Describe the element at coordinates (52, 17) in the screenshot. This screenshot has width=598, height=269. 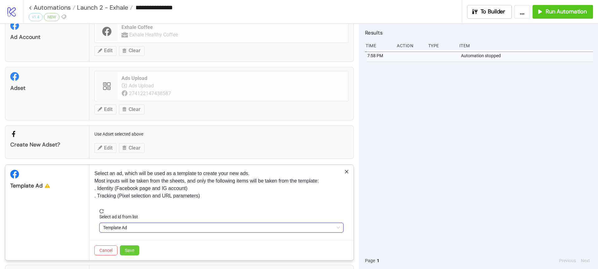
I see `div: NEW` at that location.